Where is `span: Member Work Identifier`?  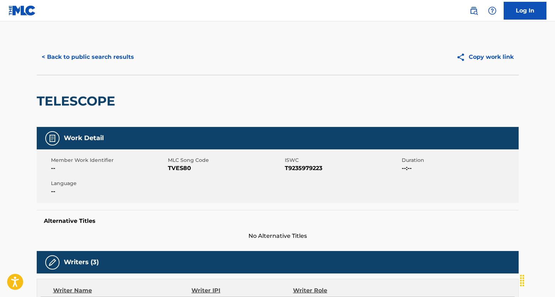 span: Member Work Identifier is located at coordinates (108, 160).